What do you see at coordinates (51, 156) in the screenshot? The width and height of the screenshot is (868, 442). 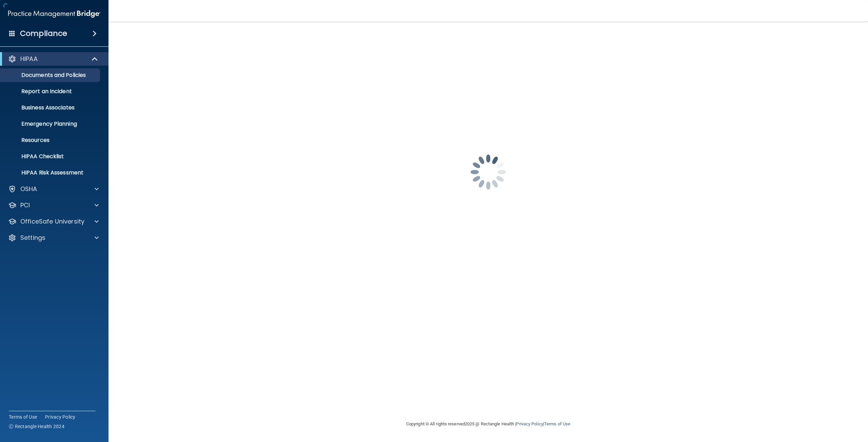 I see `p: HIPAA Checklist` at bounding box center [51, 156].